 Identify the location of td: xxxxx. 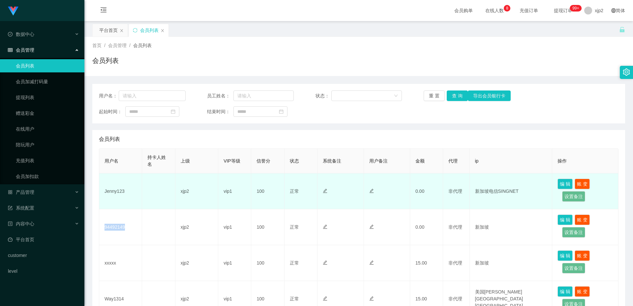
(121, 263).